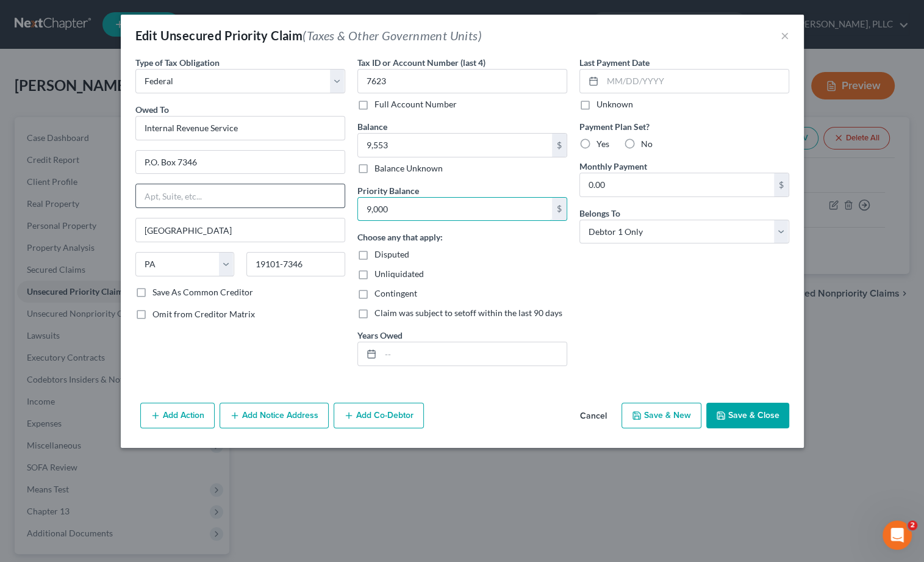 The image size is (924, 562). What do you see at coordinates (388, 190) in the screenshot?
I see `label: Priority Balance` at bounding box center [388, 190].